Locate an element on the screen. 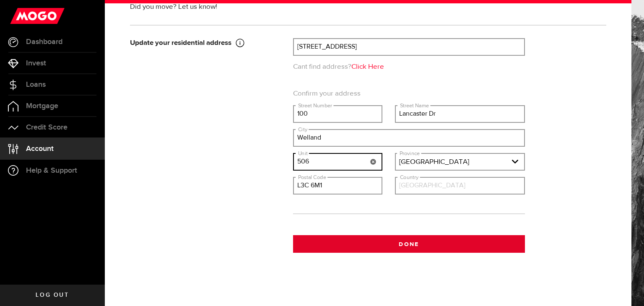 The width and height of the screenshot is (644, 306). input: Postal Code is located at coordinates (338, 186).